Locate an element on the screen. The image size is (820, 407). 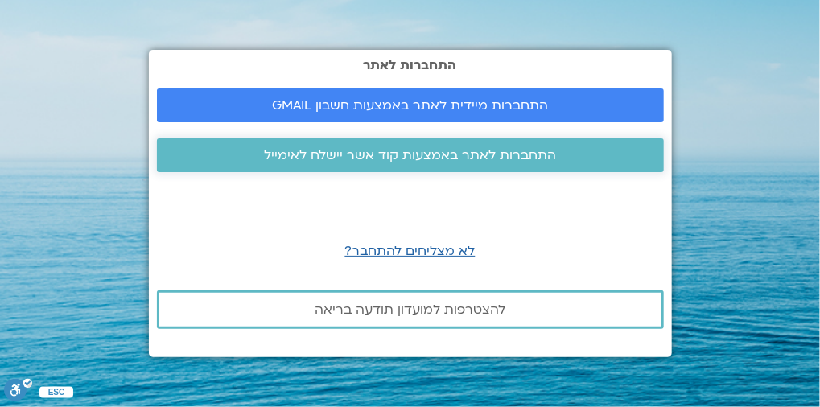
a: התחברות לאתר באמצעות קוד אשר יישלח לאימייל is located at coordinates (410, 155).